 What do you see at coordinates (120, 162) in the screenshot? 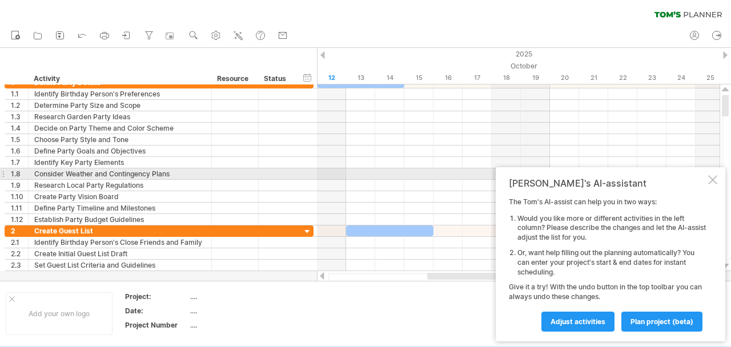
I see `div: Identify Key Party Elements` at bounding box center [120, 162].